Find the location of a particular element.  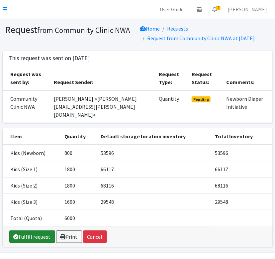

td: Quantity is located at coordinates (171, 107).